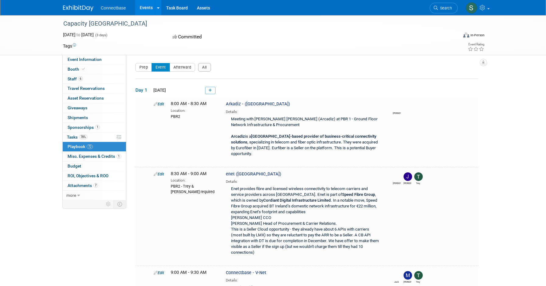  I want to click on span: Misc. Expenses & Credits, so click(94, 156).